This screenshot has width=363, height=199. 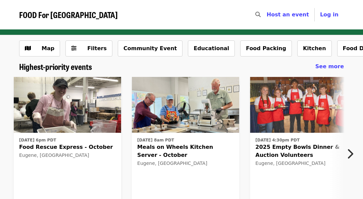 What do you see at coordinates (74, 48) in the screenshot?
I see `i: sliders-h icon` at bounding box center [74, 48].